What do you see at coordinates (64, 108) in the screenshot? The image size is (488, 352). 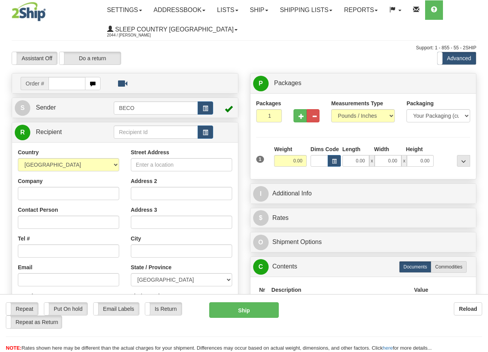 I see `a: S Sender` at bounding box center [64, 108].